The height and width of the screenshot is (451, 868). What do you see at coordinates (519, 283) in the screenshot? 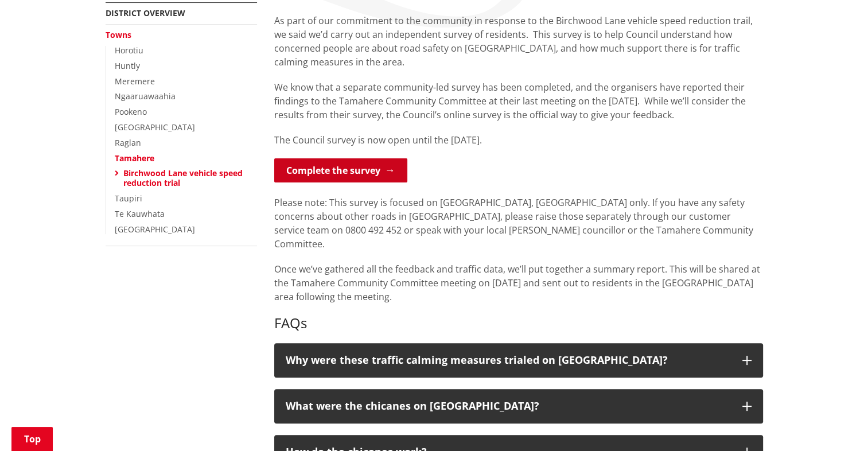
I see `p: Once we’ve gathered all the feedback and traffic data, we’ll put together a summary report. This ...` at bounding box center [519, 283].